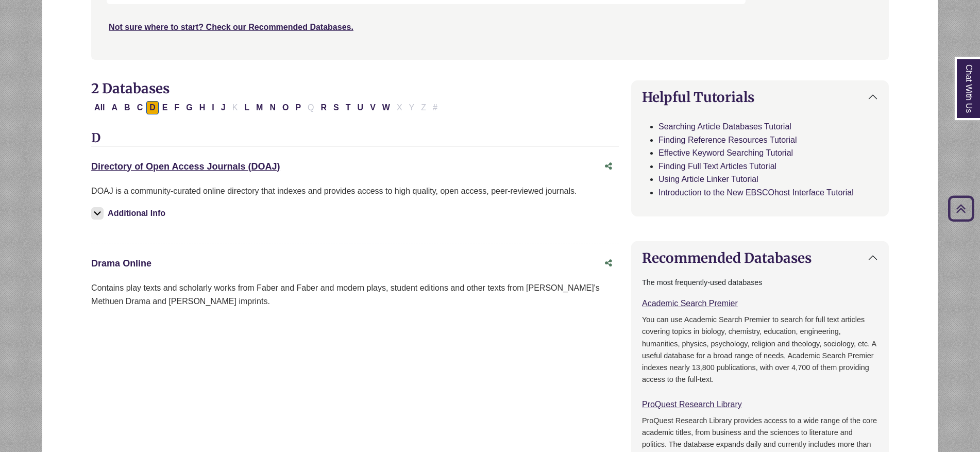  What do you see at coordinates (725, 126) in the screenshot?
I see `a: Searching Article Databases Tutorial` at bounding box center [725, 126].